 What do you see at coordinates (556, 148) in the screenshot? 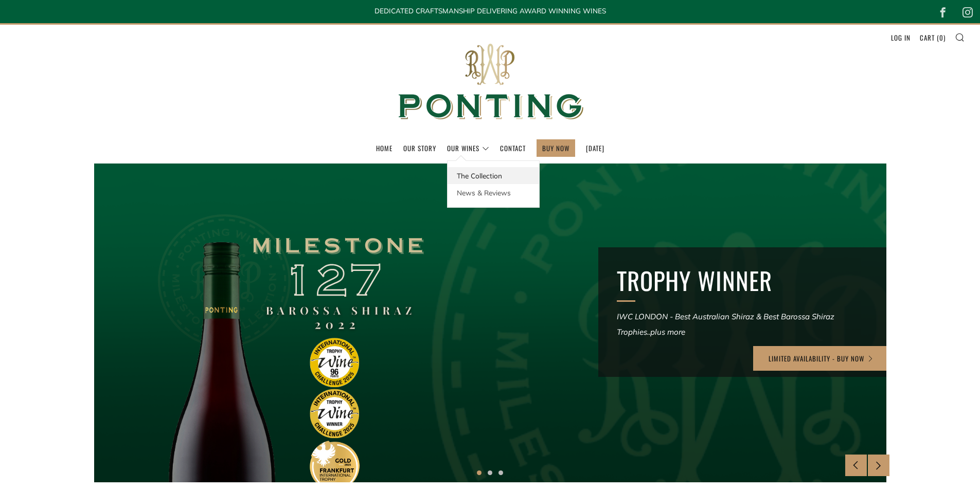
I see `a: BUY NOW` at bounding box center [556, 148].